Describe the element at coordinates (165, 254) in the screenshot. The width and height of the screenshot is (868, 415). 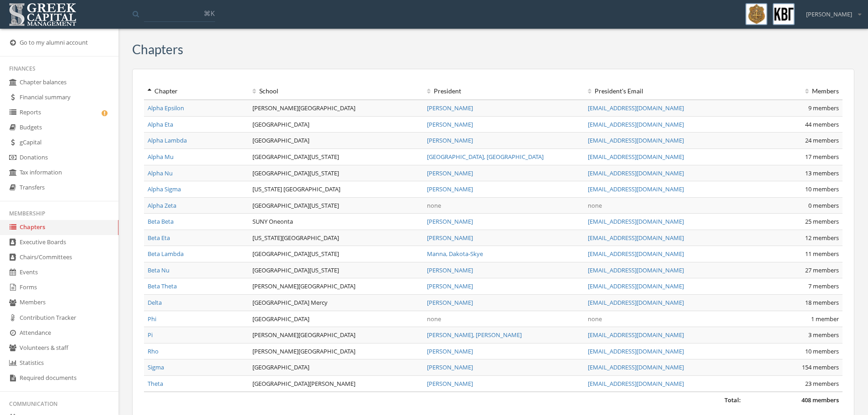
I see `a: Beta Lambda` at that location.